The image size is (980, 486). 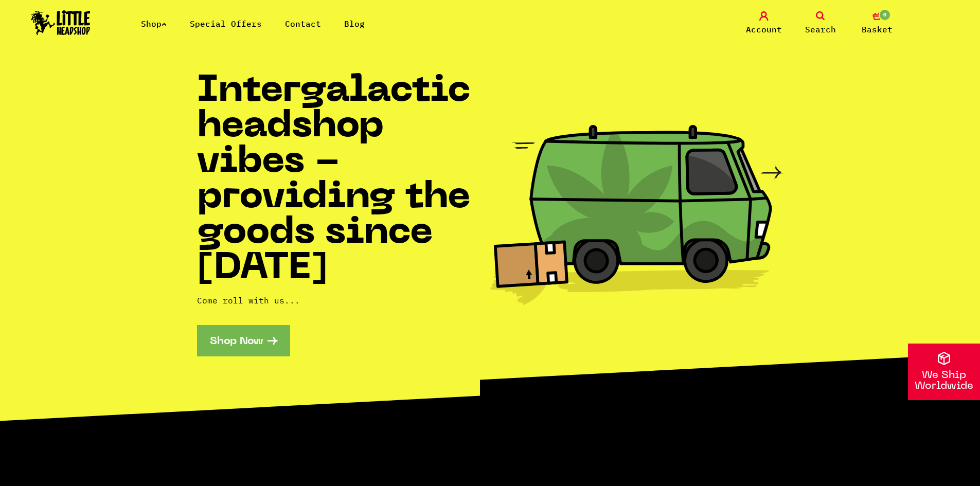 What do you see at coordinates (153, 24) in the screenshot?
I see `a: Shop` at bounding box center [153, 24].